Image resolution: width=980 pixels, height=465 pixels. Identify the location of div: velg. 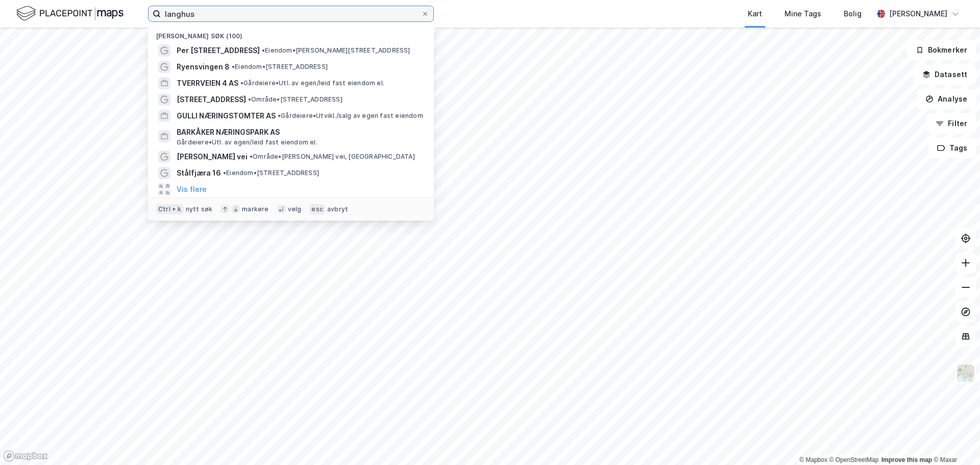
(294, 210).